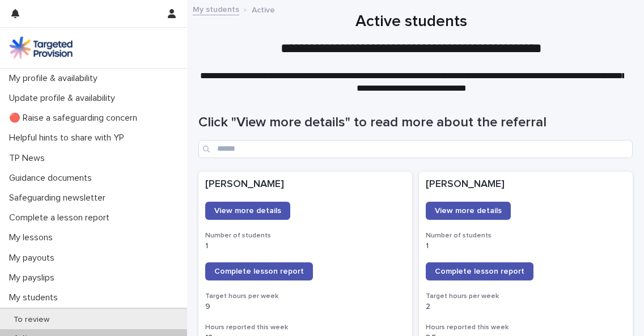 The image size is (644, 336). Describe the element at coordinates (525, 307) in the screenshot. I see `p: 2` at that location.